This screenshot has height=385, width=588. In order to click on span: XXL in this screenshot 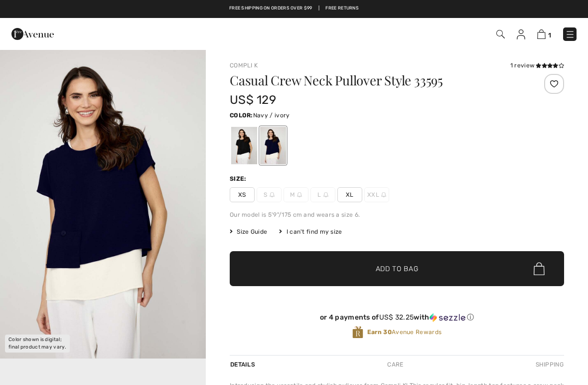, I will do `click(377, 195)`.